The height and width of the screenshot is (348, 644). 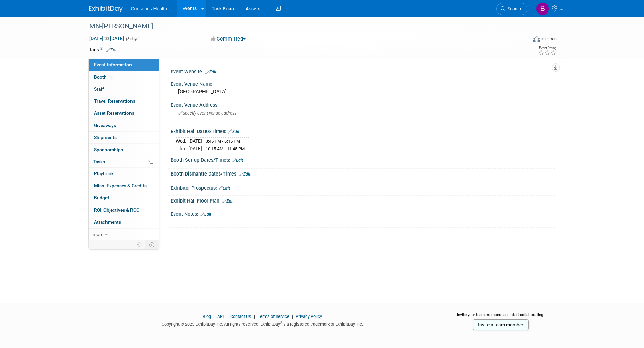 I want to click on span: Search, so click(x=513, y=9).